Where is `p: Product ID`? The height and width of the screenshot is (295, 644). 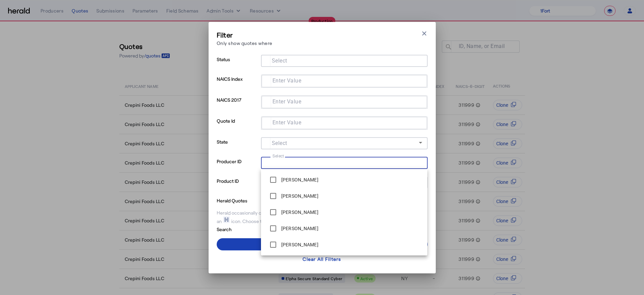 p: Product ID is located at coordinates (237, 186).